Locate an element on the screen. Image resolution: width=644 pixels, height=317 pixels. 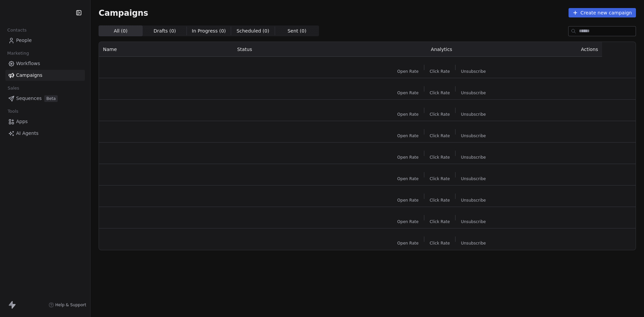
span: People is located at coordinates (24, 41).